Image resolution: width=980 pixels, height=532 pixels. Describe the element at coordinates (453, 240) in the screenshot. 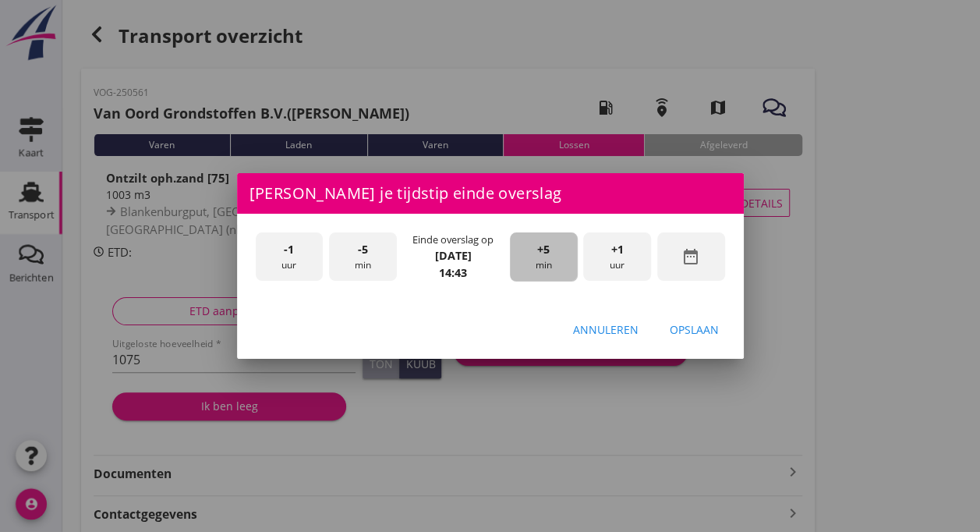

I see `div: Einde overslag op` at that location.